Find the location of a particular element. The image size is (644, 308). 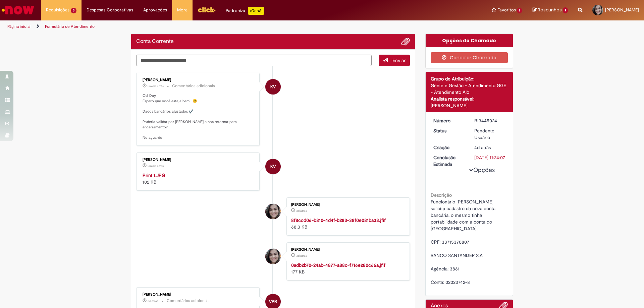

dt: Status is located at coordinates (449, 131).